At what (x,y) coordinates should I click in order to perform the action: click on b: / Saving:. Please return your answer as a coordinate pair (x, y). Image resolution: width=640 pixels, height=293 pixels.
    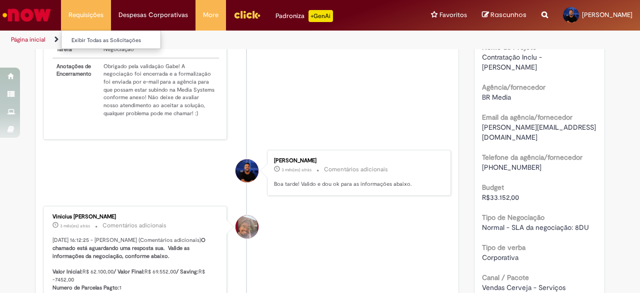
    Looking at the image, I should click on (187, 271).